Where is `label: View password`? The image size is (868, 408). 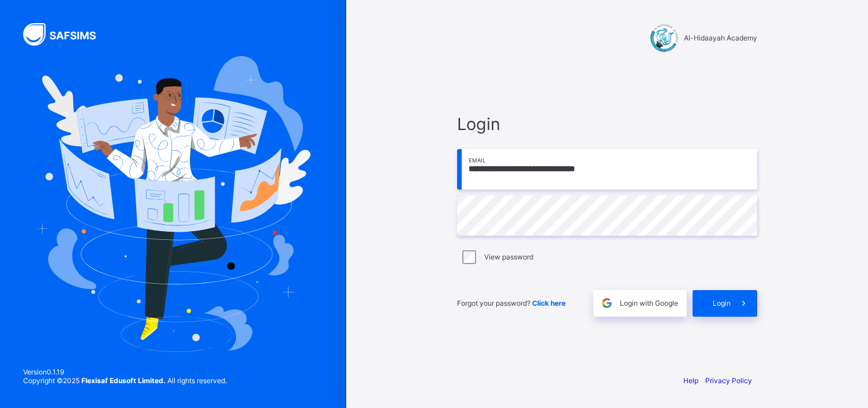
label: View password is located at coordinates (509, 257).